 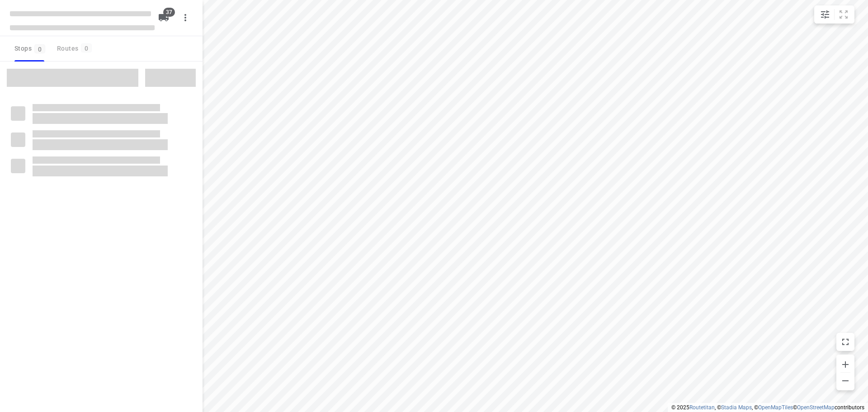 I want to click on div: small contained button group, so click(x=834, y=14).